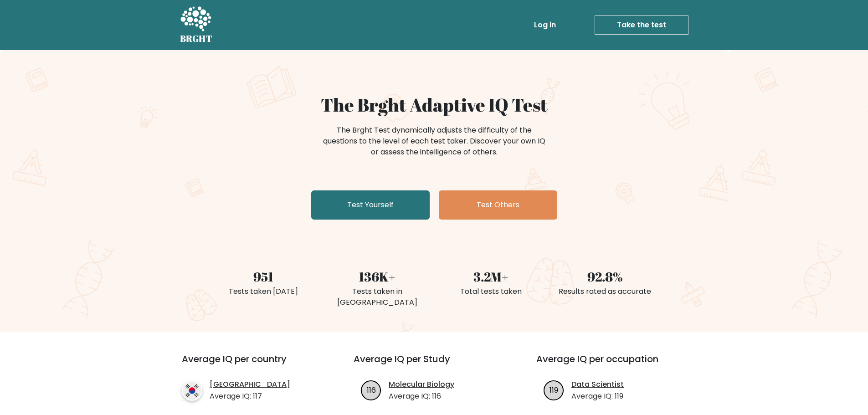 This screenshot has height=415, width=868. What do you see at coordinates (491, 291) in the screenshot?
I see `div: Total tests taken` at bounding box center [491, 291].